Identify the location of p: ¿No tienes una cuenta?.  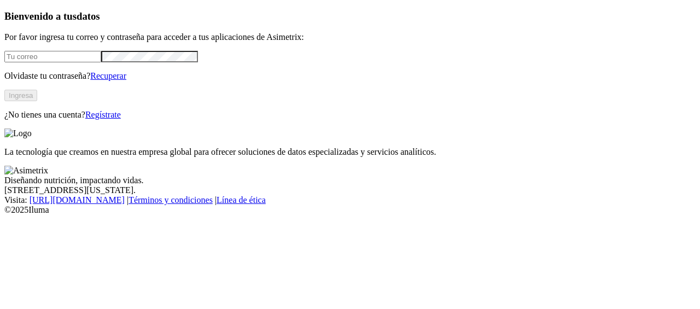
(350, 115).